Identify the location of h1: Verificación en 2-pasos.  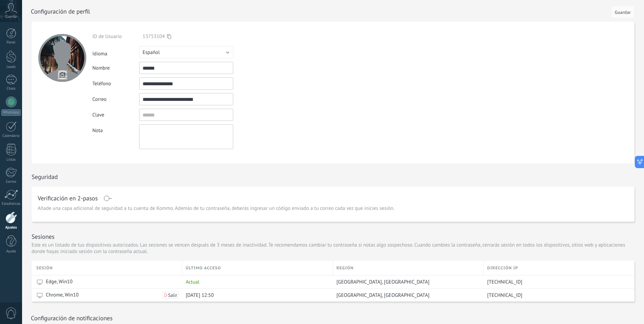
(68, 198).